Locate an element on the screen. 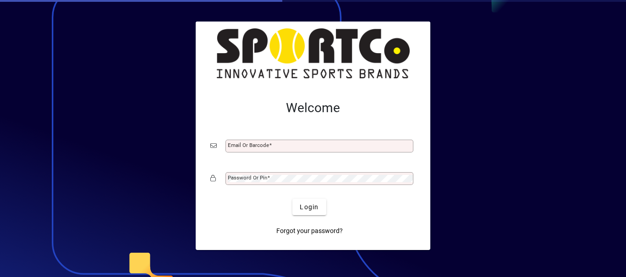 The width and height of the screenshot is (626, 277). mat-label: Password or Pin is located at coordinates (248, 178).